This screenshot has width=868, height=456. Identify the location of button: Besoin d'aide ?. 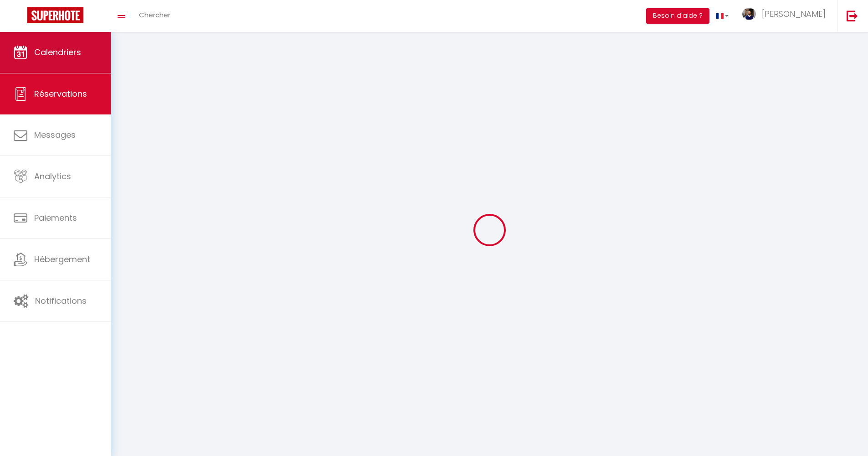
(677, 16).